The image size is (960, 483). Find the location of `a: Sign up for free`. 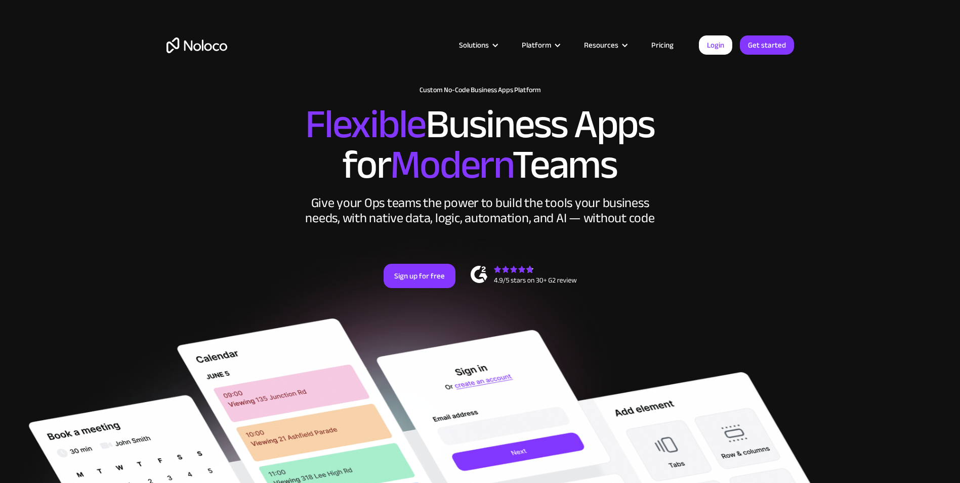

a: Sign up for free is located at coordinates (420, 276).